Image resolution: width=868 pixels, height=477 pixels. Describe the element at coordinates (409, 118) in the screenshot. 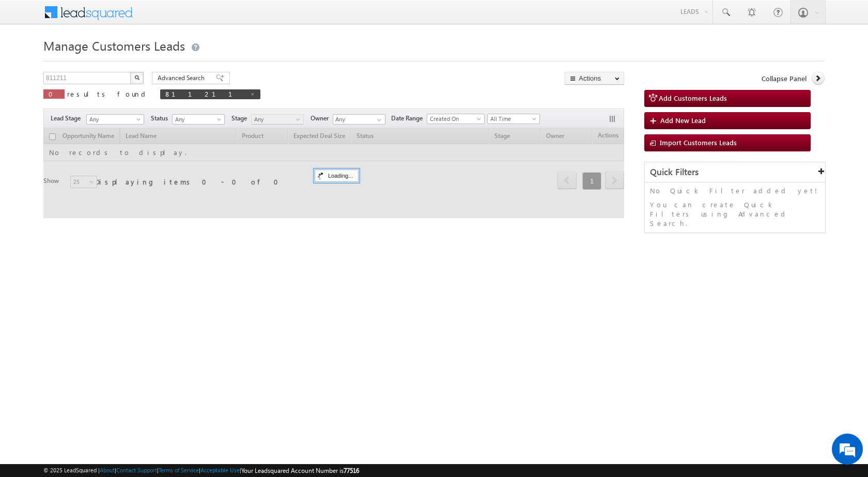

I see `span: Date Range` at that location.